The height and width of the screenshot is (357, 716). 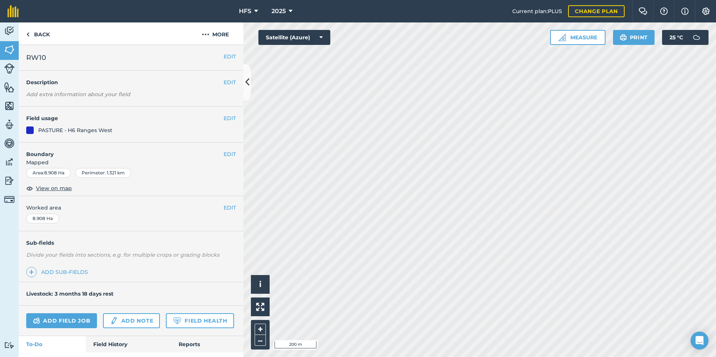 What do you see at coordinates (125, 118) in the screenshot?
I see `h4: Field usage` at bounding box center [125, 118].